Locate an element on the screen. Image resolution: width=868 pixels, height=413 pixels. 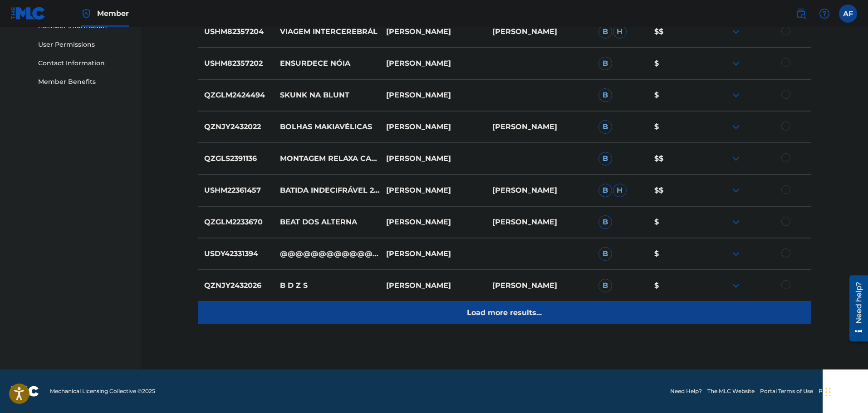
a: Contact Information is located at coordinates (84, 63).